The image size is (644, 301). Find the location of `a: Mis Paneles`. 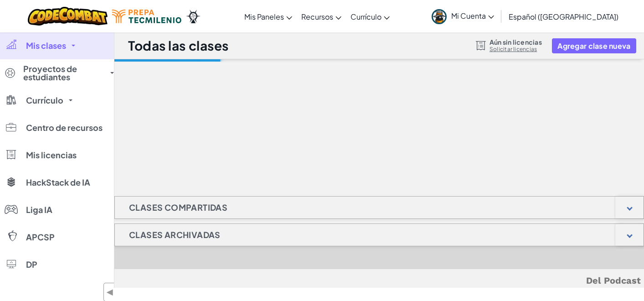

a: Mis Paneles is located at coordinates (268, 17).